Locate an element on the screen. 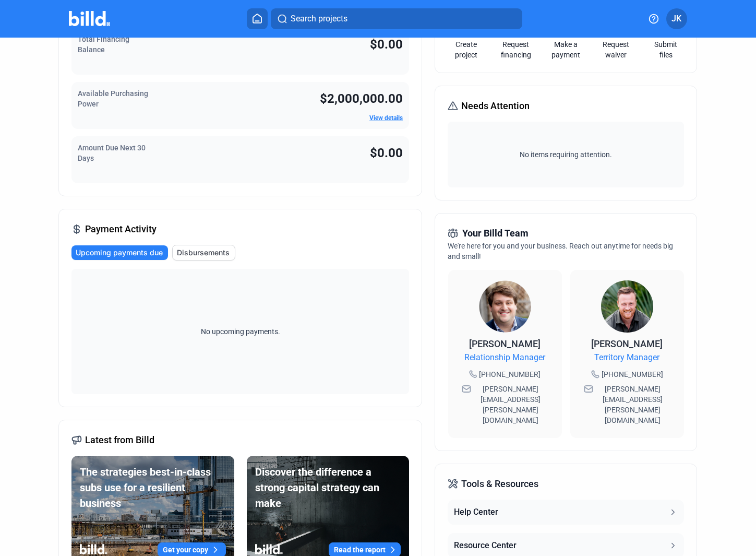 The height and width of the screenshot is (556, 756). span: No items requiring attention. is located at coordinates (566, 155).